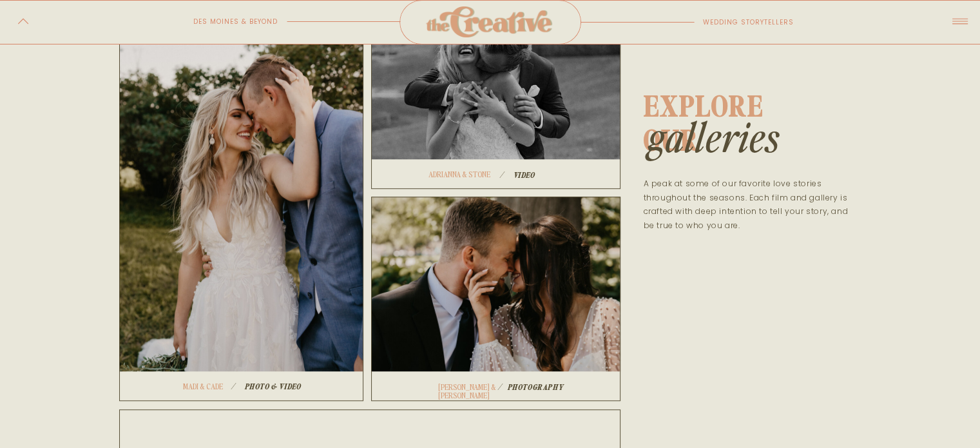 The image size is (980, 448). Describe the element at coordinates (751, 221) in the screenshot. I see `p: A peak at some of our favorite love stories throughout the seasons. Each film and gallery is craf...` at that location.